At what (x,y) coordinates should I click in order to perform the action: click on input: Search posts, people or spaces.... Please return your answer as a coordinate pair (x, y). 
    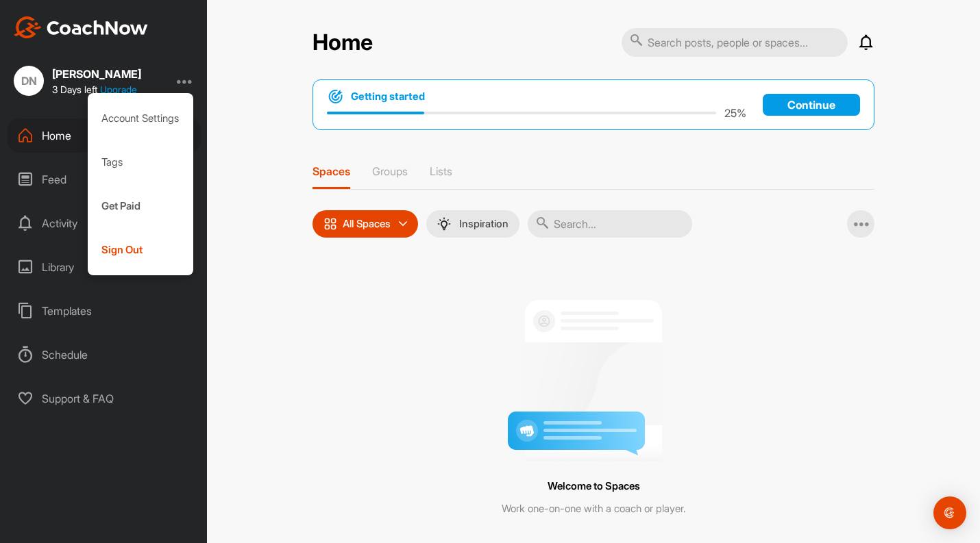
    Looking at the image, I should click on (734, 43).